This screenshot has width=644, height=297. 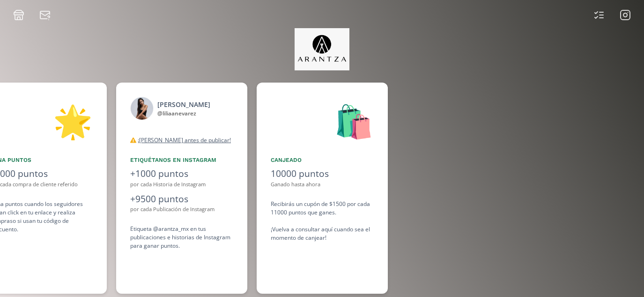 What do you see at coordinates (182, 238) in the screenshot?
I see `div: Etiqueta @arantza_mx en tus publicaciones e historias de Instagram para ganar puntos.` at bounding box center [182, 238].